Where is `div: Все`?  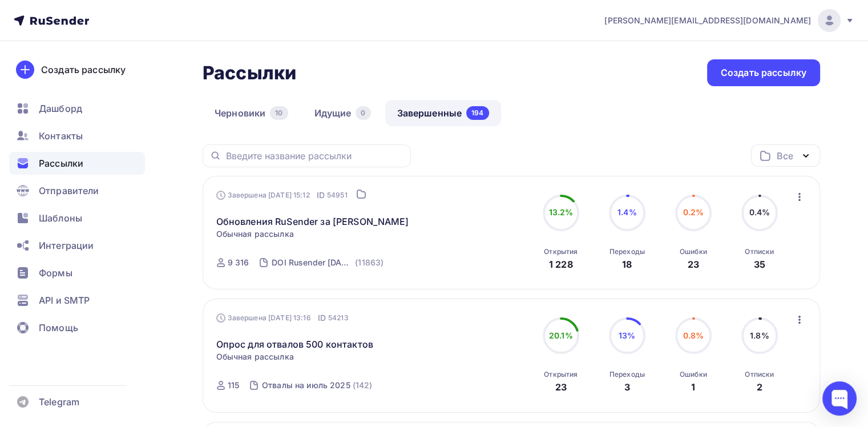 div: Все is located at coordinates (784, 156).